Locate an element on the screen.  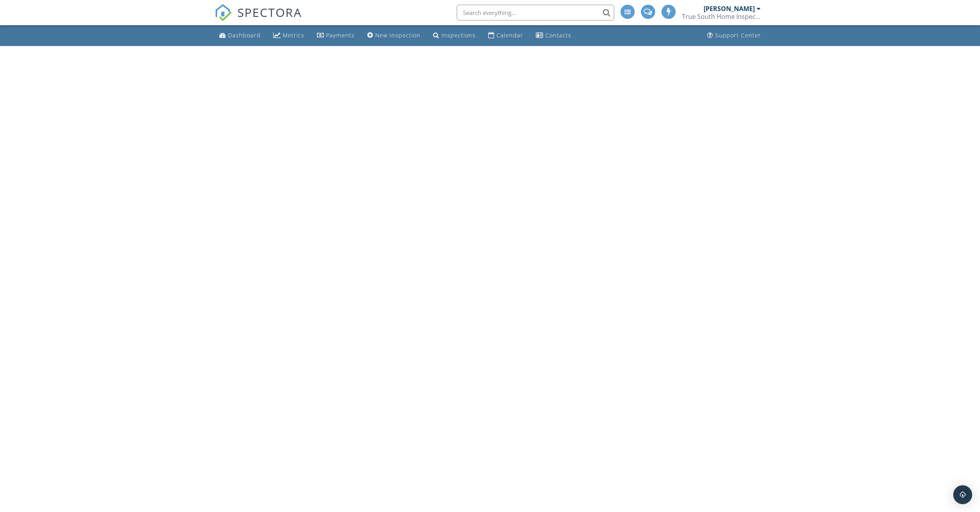
div: Contacts is located at coordinates (558, 35).